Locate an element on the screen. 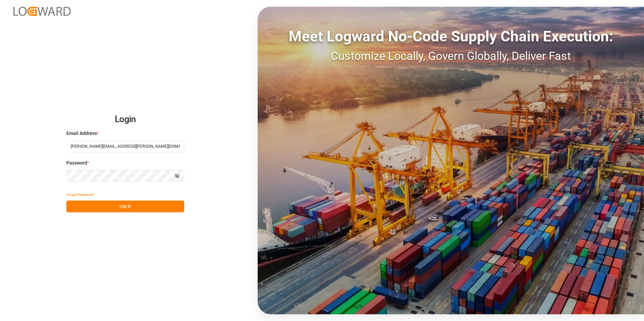 The image size is (644, 321). div: Customize Locally, Govern Globally, Deliver Fast is located at coordinates (451, 56).